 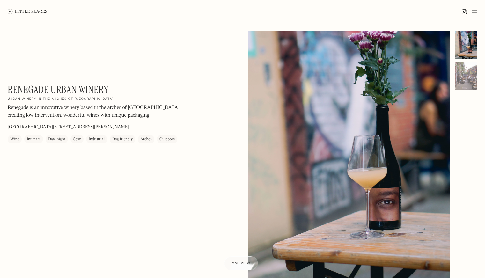 I want to click on div: Intimate, so click(x=33, y=139).